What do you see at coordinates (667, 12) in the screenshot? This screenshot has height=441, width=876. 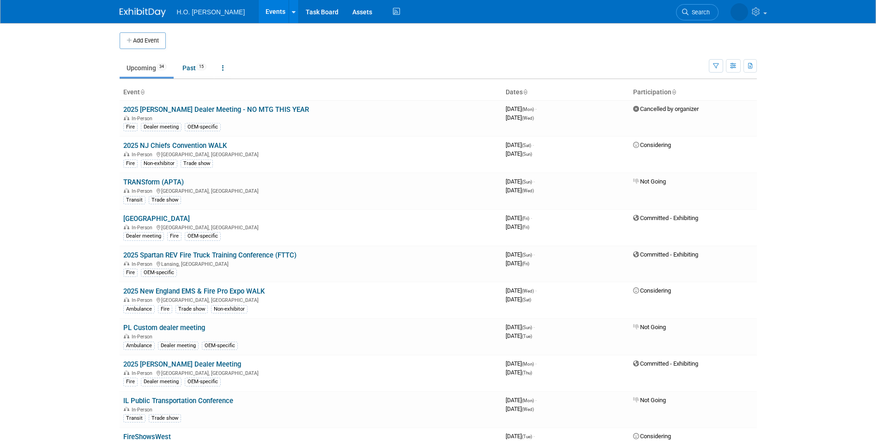 I see `span: Search` at bounding box center [667, 12].